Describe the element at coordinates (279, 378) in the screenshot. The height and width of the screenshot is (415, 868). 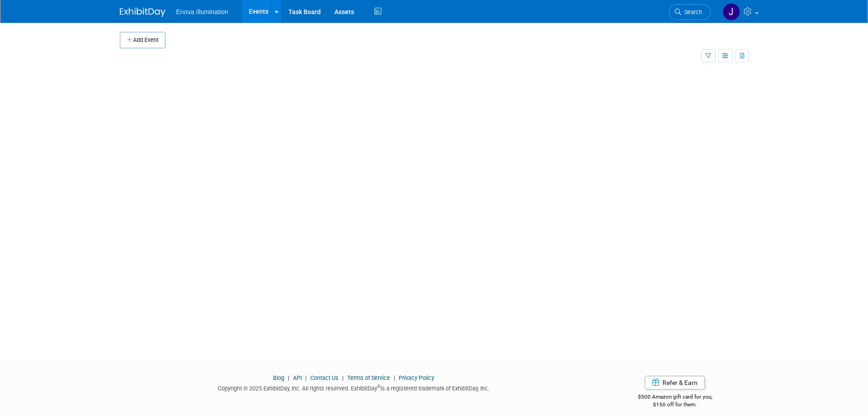
I see `a: Blog` at that location.